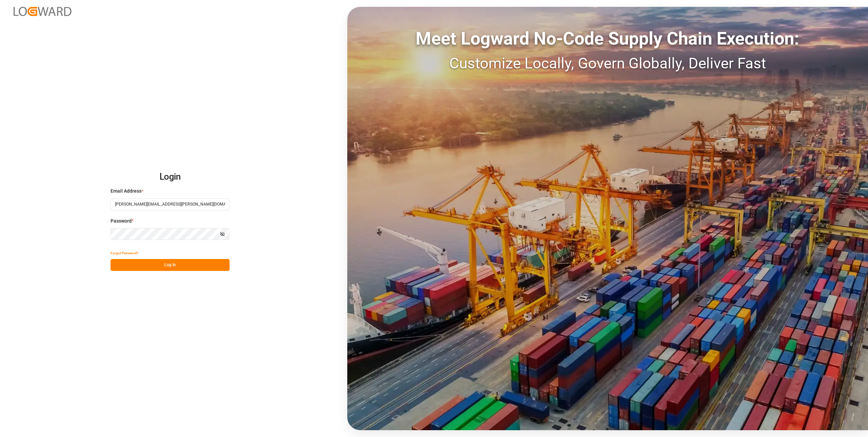 The width and height of the screenshot is (868, 437). I want to click on h2: Login, so click(170, 177).